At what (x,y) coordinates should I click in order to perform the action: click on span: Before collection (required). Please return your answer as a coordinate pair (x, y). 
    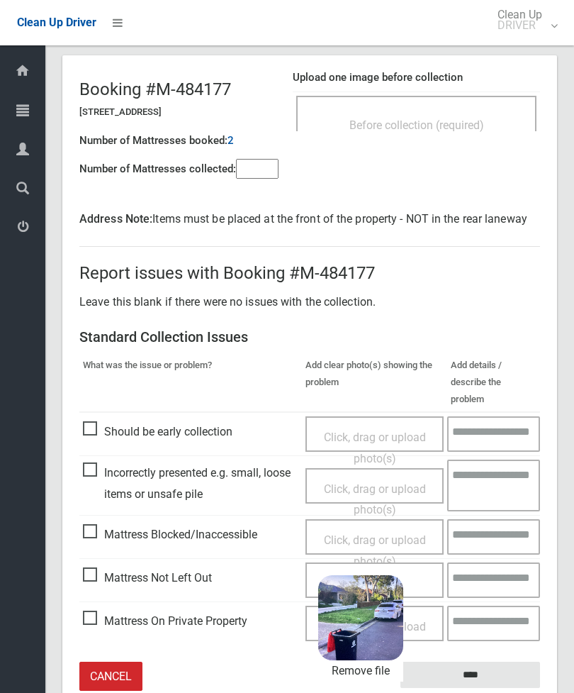
    Looking at the image, I should click on (417, 125).